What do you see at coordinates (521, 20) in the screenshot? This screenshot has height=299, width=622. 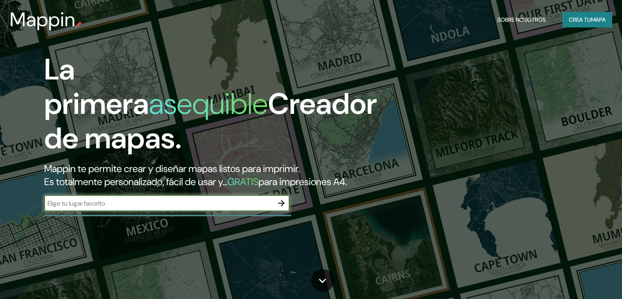 I see `button: Sobre nosotros` at bounding box center [521, 20].